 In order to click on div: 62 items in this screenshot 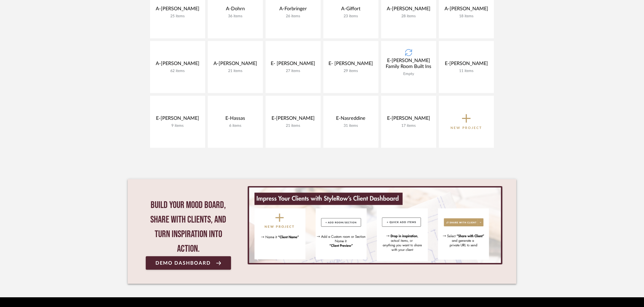, I will do `click(177, 71)`.